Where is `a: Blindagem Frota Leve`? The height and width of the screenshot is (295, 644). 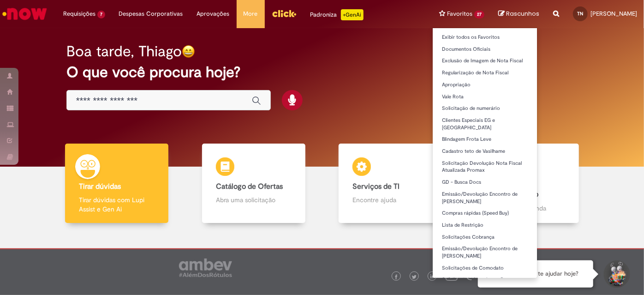 a: Blindagem Frota Leve is located at coordinates (485, 140).